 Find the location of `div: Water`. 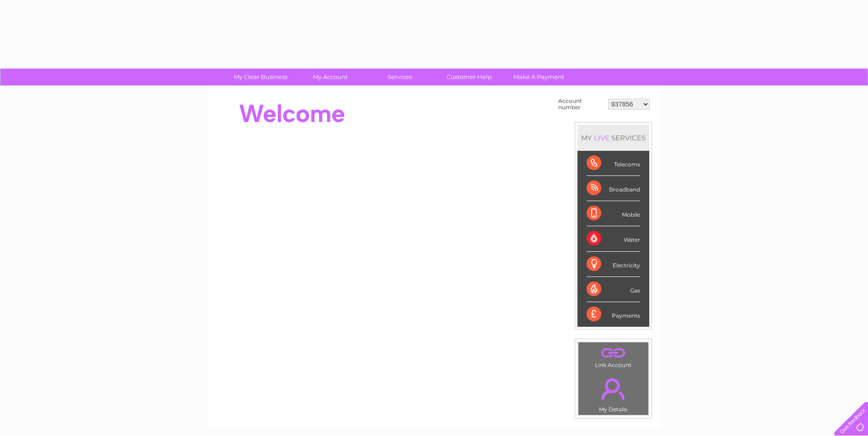

div: Water is located at coordinates (613, 239).